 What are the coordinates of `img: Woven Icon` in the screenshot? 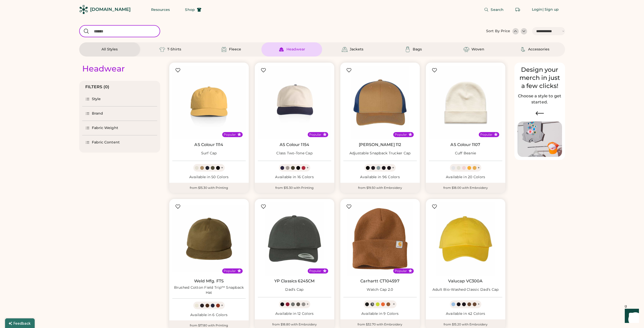 It's located at (466, 49).